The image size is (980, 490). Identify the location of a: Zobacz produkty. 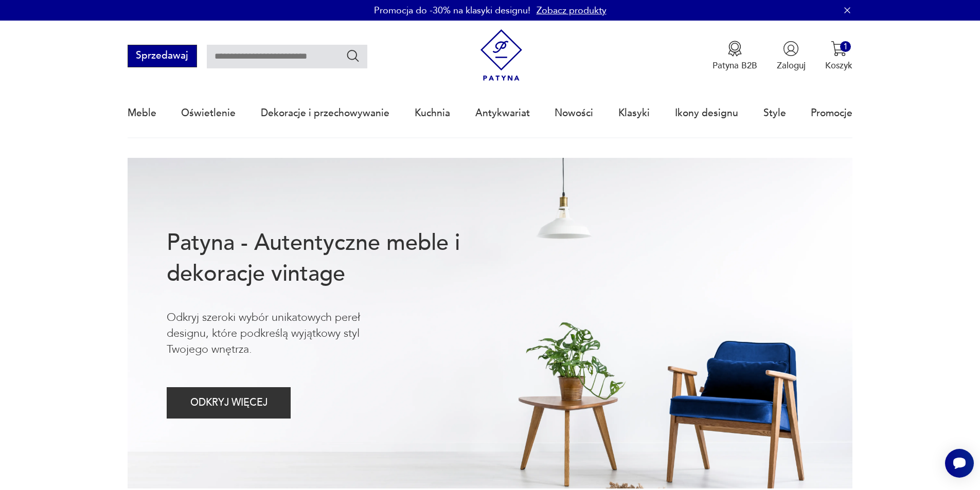
(572, 11).